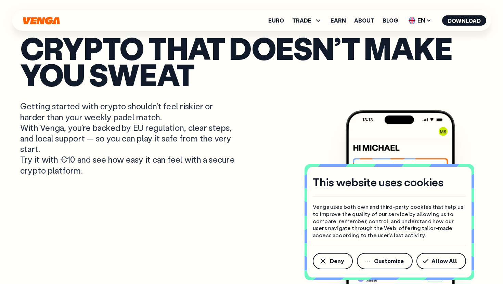  I want to click on img: flag-uk, so click(412, 21).